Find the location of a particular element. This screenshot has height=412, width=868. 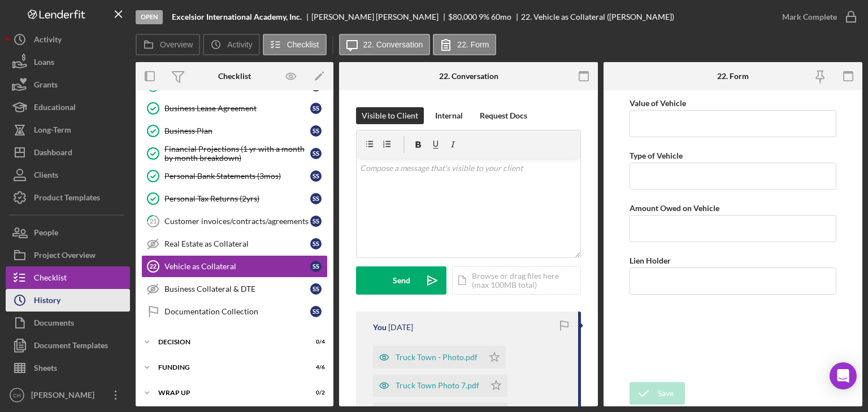

div: Request Docs is located at coordinates (503, 116).